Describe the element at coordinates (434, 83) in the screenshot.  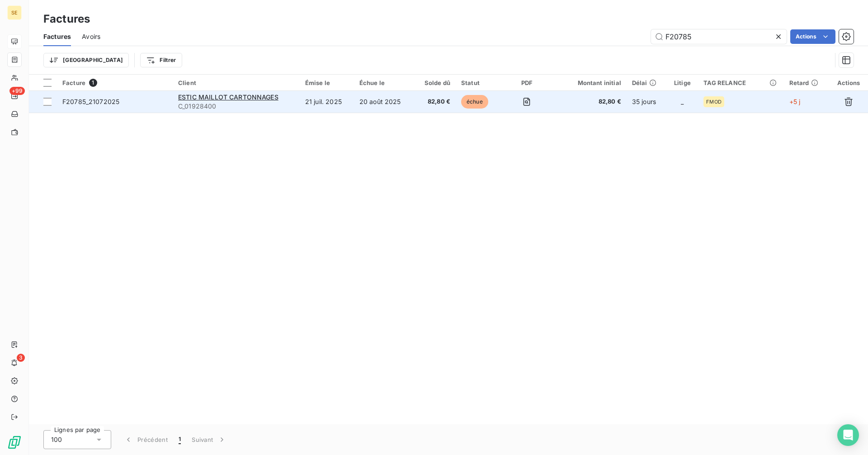
I see `div: Solde dû` at that location.